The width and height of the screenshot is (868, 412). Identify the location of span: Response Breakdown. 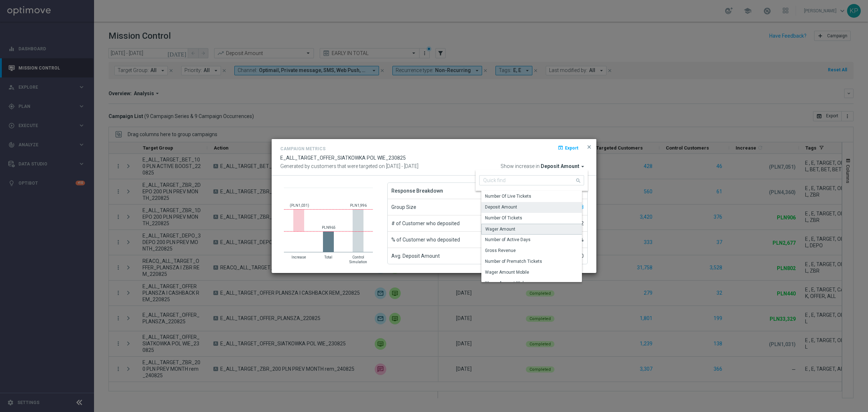
(417, 191).